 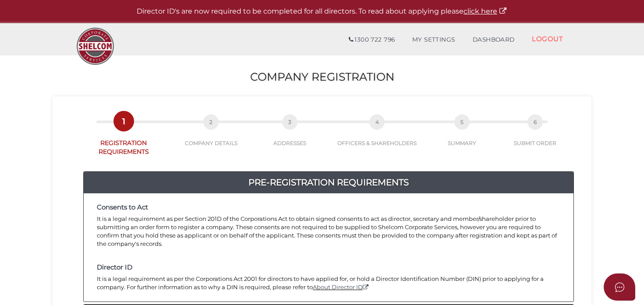 What do you see at coordinates (434, 40) in the screenshot?
I see `a: MY SETTINGS` at bounding box center [434, 40].